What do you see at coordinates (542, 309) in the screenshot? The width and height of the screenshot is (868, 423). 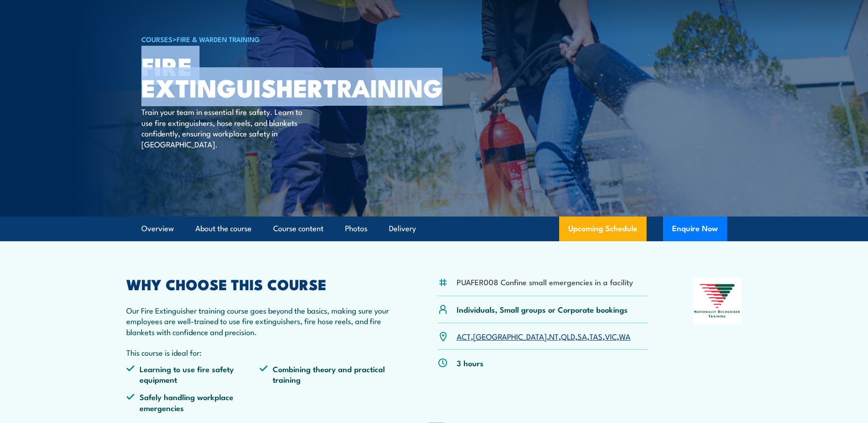 I see `p: Individuals, Small groups or Corporate bookings` at bounding box center [542, 309].